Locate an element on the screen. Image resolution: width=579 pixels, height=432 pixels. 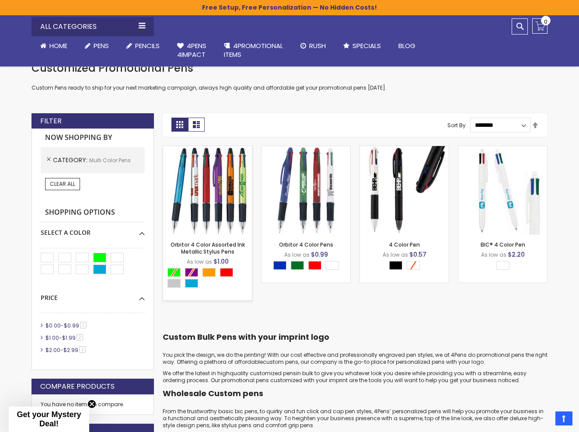
a: Pens is located at coordinates (97, 46).